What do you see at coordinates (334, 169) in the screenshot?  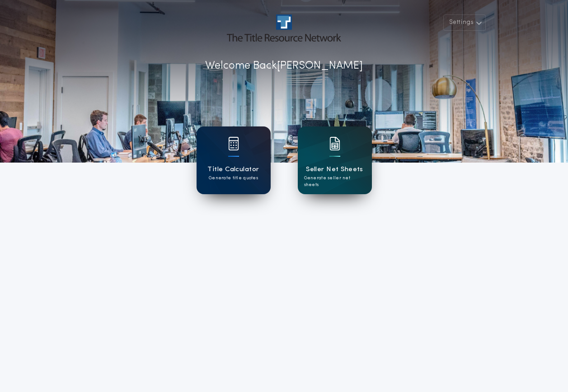 I see `h1: Seller Net Sheets` at bounding box center [334, 169].